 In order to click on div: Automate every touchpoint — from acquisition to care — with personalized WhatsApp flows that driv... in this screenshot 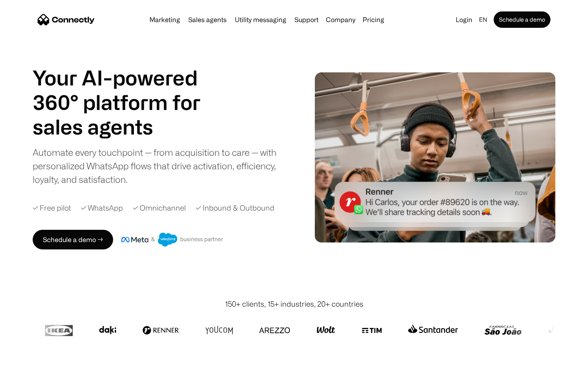, I will do `click(161, 166)`.